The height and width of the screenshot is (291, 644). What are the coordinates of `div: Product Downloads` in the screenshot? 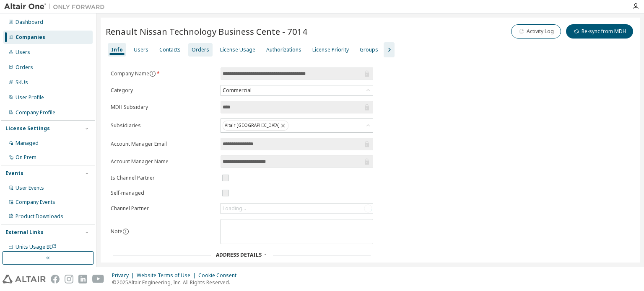 It's located at (39, 217).